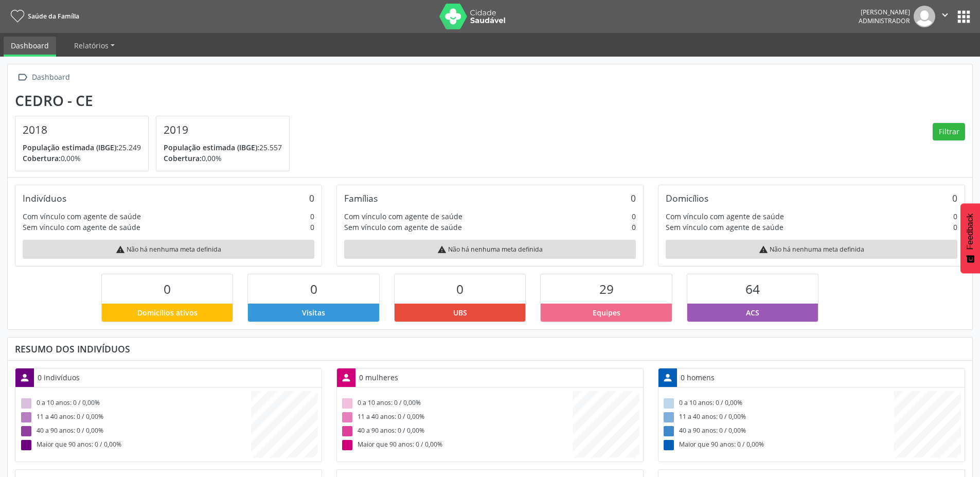  I want to click on span: Administrador, so click(885, 21).